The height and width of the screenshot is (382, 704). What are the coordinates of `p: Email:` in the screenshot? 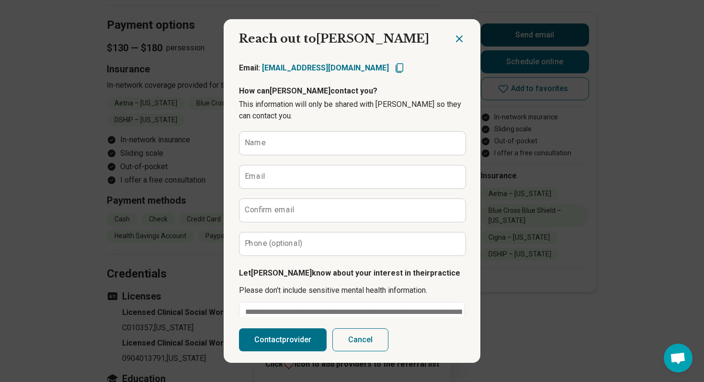 It's located at (314, 68).